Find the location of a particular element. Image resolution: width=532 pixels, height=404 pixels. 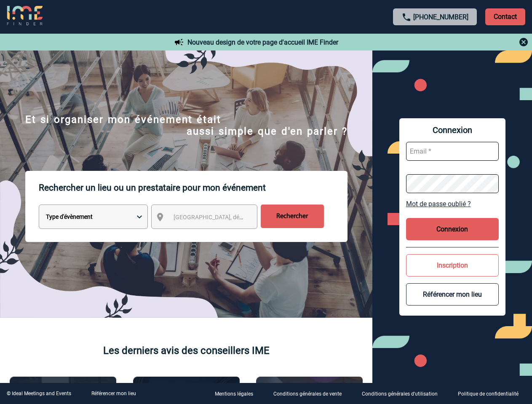

p: Conditions générales de vente is located at coordinates (308, 395).